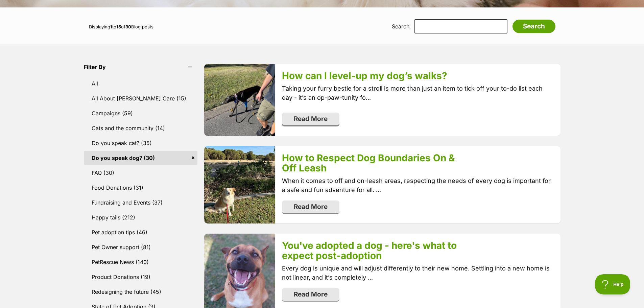  I want to click on p: Taking your furry bestie for a stroll is more than just an item to tick off your to-do list each ..., so click(417, 93).